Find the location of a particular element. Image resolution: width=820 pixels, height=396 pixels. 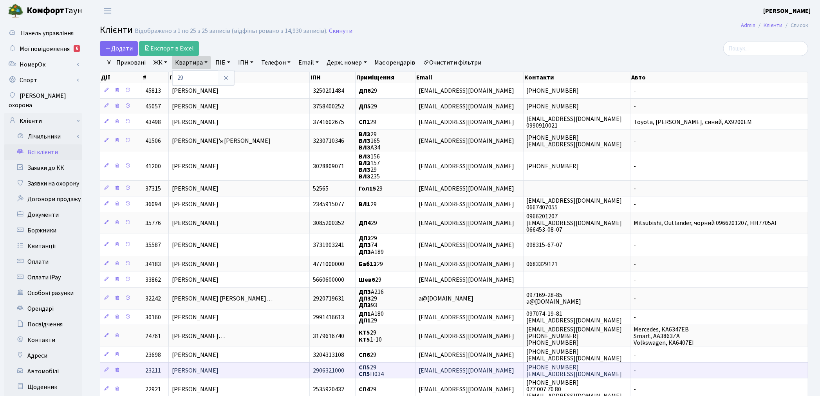

b: Баб12 is located at coordinates (368, 264).